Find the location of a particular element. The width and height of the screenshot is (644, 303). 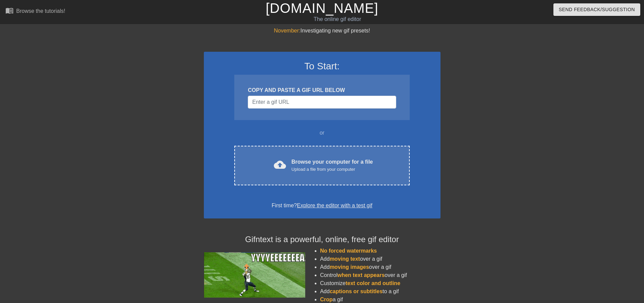

div: or is located at coordinates (322, 133).